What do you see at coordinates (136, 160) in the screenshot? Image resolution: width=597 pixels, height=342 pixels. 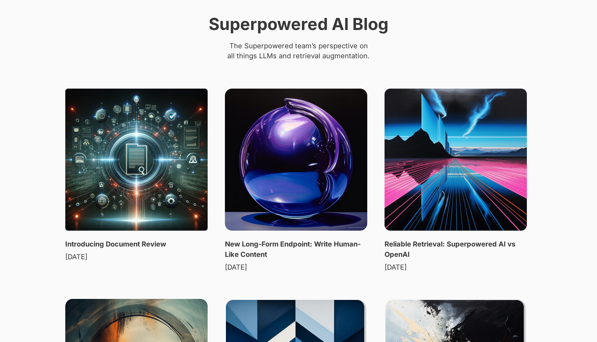 I see `img: doc_review.61c88e59265a311becd3.png` at bounding box center [136, 160].